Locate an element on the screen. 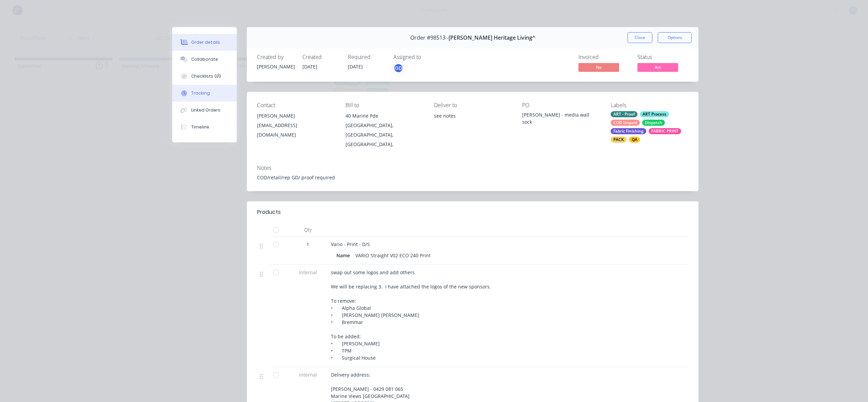 This screenshot has width=868, height=402. div: Tracking is located at coordinates (200, 93).